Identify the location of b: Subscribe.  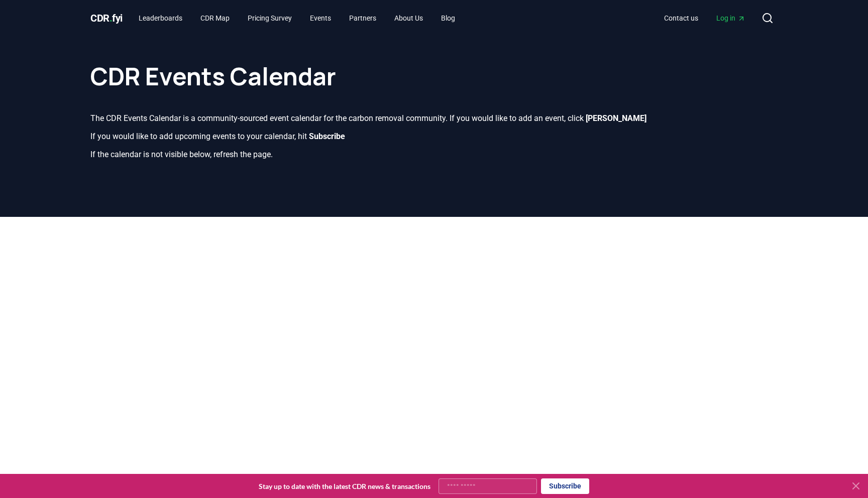
(327, 136).